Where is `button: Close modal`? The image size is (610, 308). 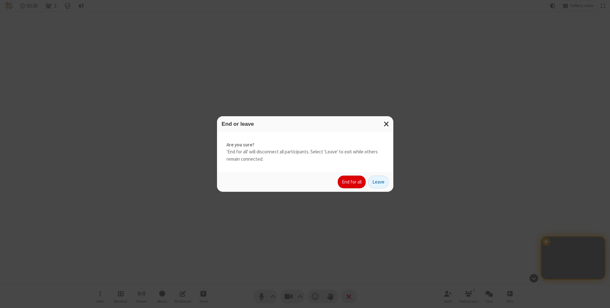 button: Close modal is located at coordinates (386, 124).